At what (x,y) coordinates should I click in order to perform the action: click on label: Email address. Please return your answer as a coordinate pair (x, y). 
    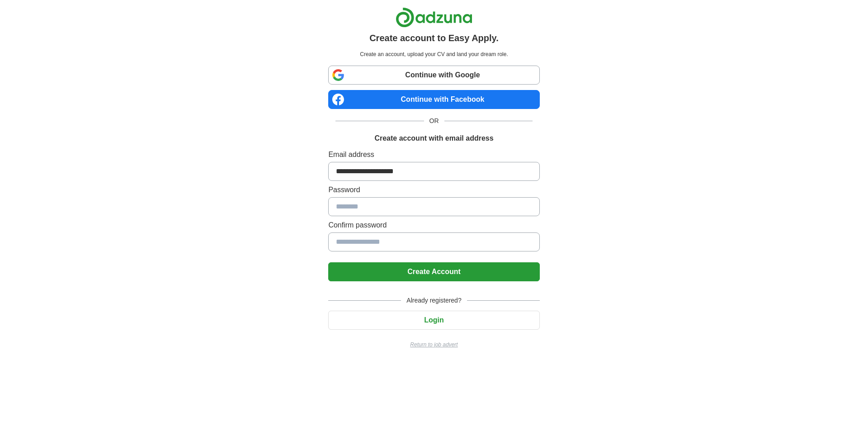
    Looking at the image, I should click on (434, 155).